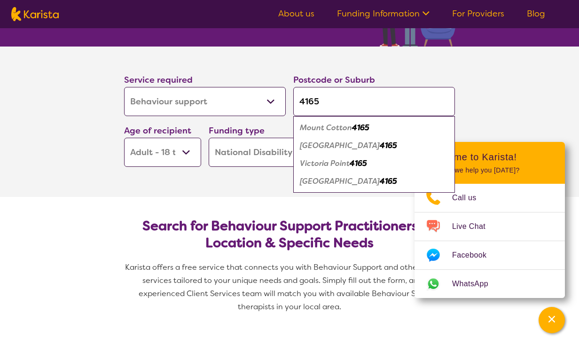 The width and height of the screenshot is (579, 345). What do you see at coordinates (474, 227) in the screenshot?
I see `span: Live Chat` at bounding box center [474, 227].